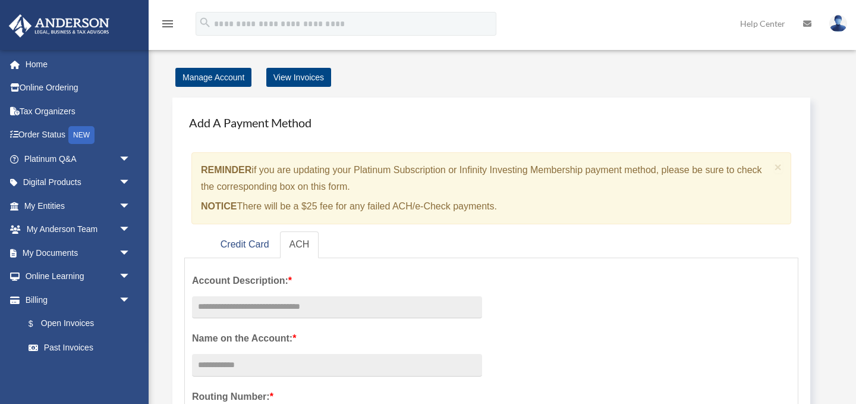 This screenshot has width=856, height=404. I want to click on strong: REMINDER, so click(226, 169).